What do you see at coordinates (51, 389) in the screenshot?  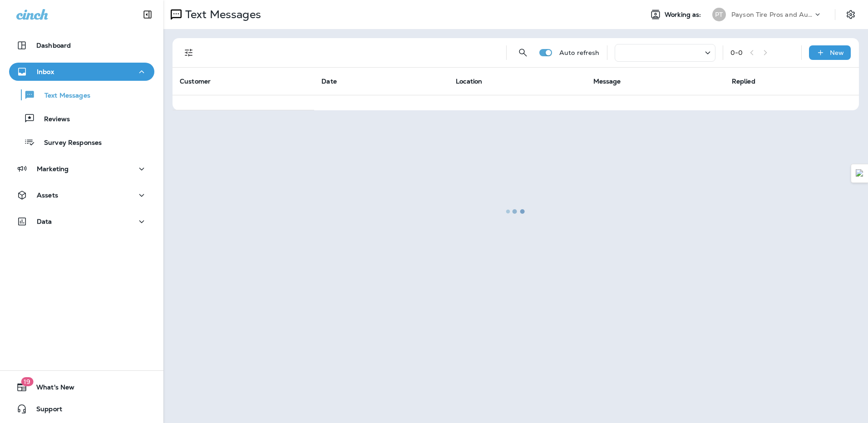 I see `span: What's New` at bounding box center [51, 389].